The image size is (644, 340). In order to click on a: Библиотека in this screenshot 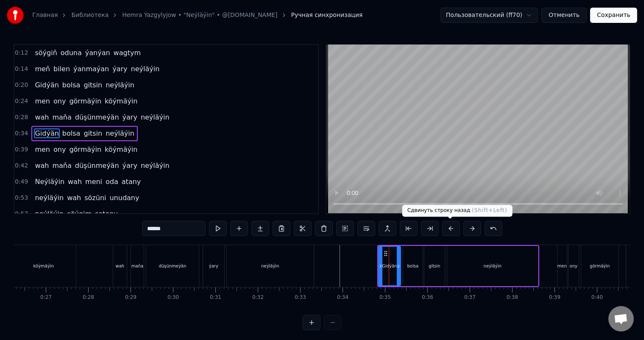, I will do `click(90, 15)`.